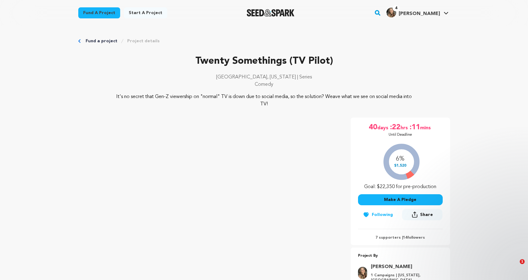  I want to click on span: :11, so click(415, 127).